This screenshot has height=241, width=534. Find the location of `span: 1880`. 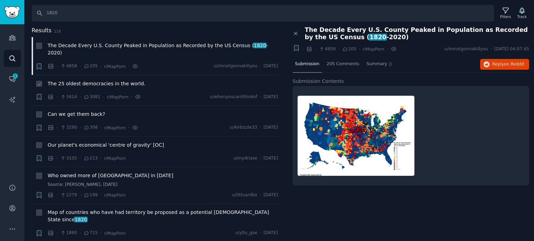

span: 1880 is located at coordinates (68, 233).